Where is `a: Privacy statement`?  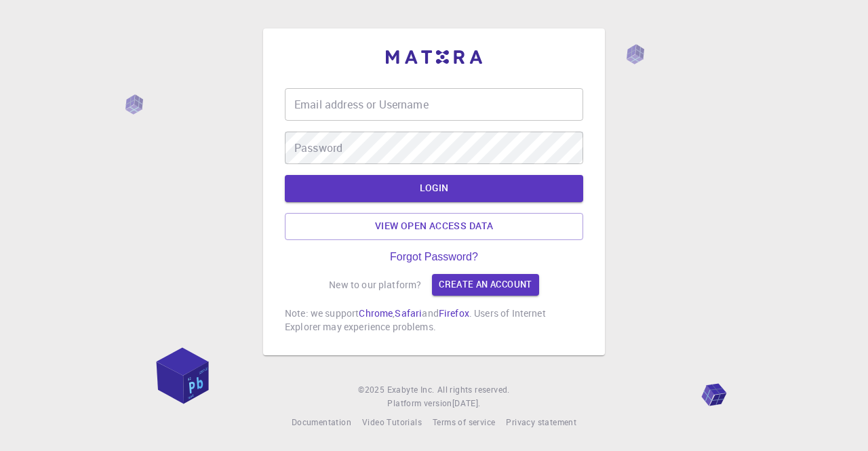
a: Privacy statement is located at coordinates (541, 422).